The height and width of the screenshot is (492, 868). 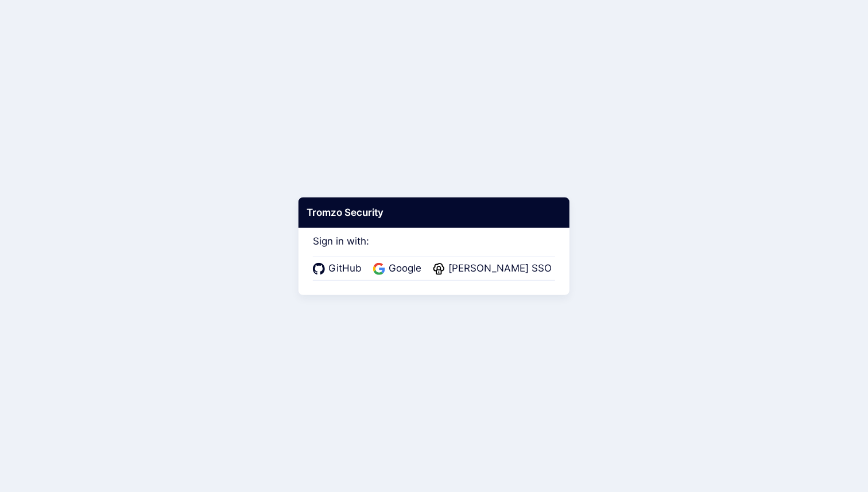 I want to click on a: GitHub, so click(x=339, y=269).